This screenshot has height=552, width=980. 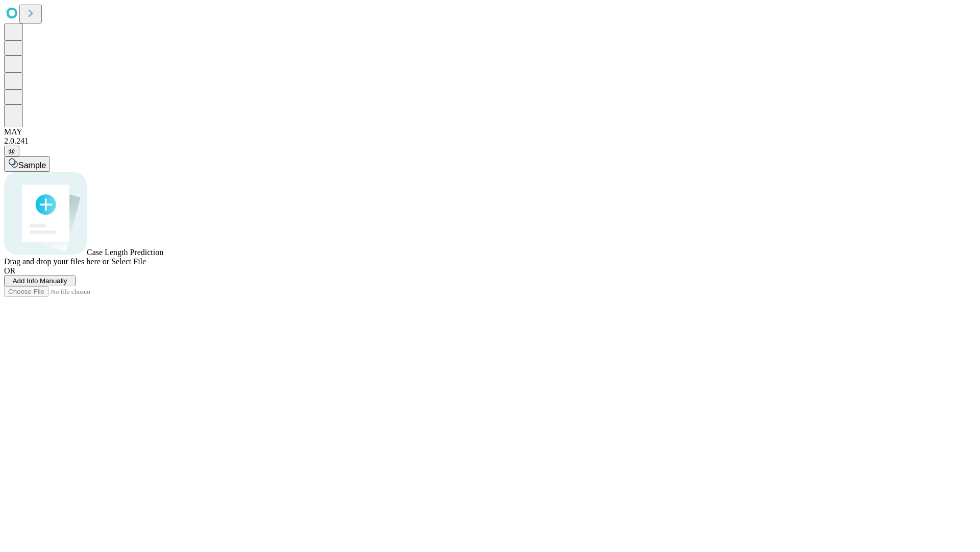 What do you see at coordinates (57, 261) in the screenshot?
I see `span: Drag and drop your files here or` at bounding box center [57, 261].